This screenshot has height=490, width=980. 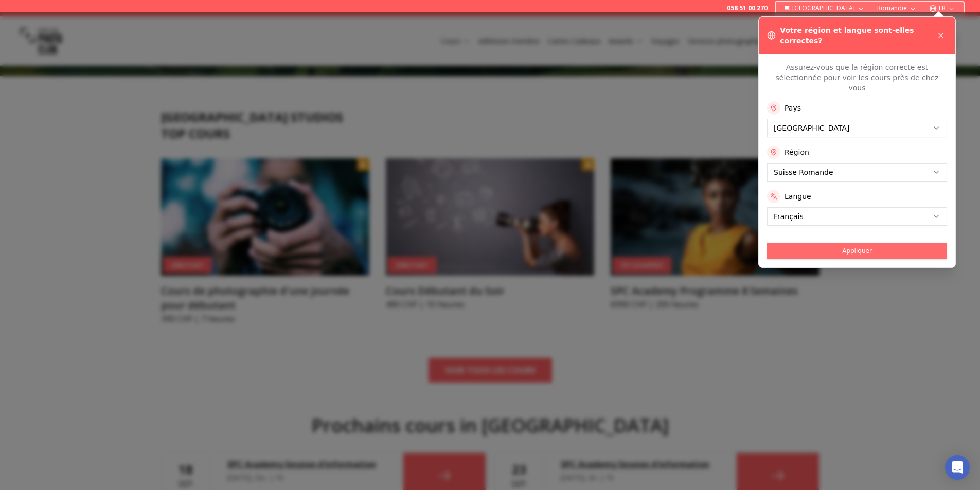 What do you see at coordinates (798, 196) in the screenshot?
I see `label: Langue` at bounding box center [798, 196].